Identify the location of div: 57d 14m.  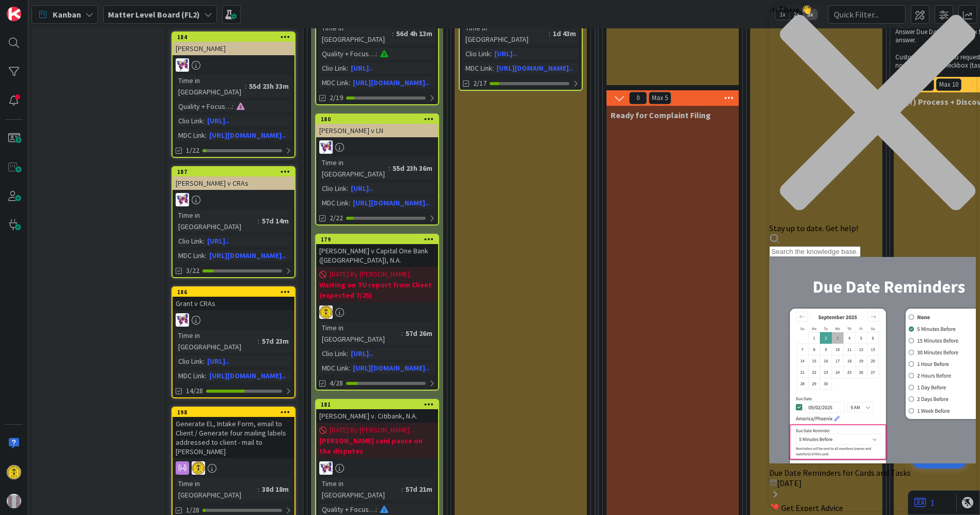
(275, 221).